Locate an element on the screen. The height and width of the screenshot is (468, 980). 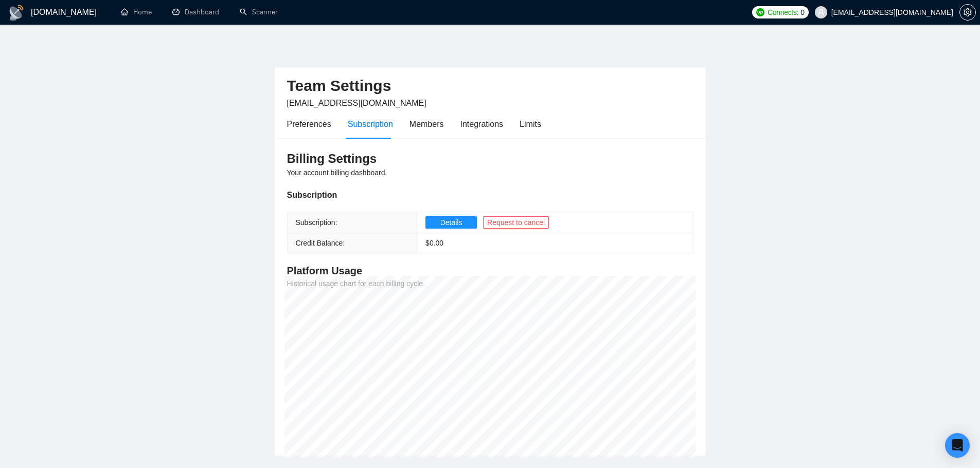
span: Your account billing dashboard. is located at coordinates (337, 172).